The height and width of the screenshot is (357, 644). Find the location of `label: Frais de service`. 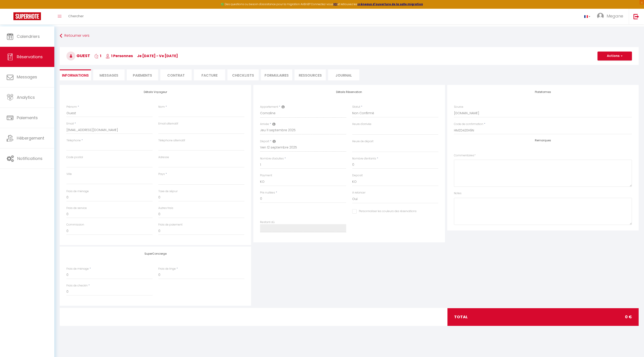

label: Frais de service is located at coordinates (77, 208).